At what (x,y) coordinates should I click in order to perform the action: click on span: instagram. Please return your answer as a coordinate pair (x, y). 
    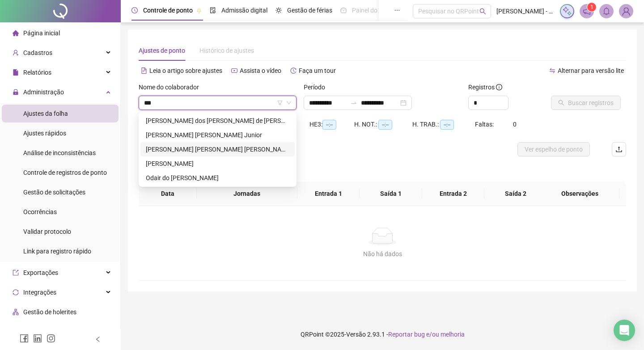
    Looking at the image, I should click on (51, 338).